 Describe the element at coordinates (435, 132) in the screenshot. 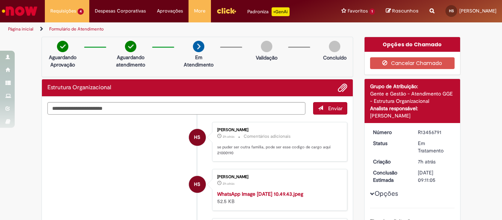

I see `div: R13456791` at that location.